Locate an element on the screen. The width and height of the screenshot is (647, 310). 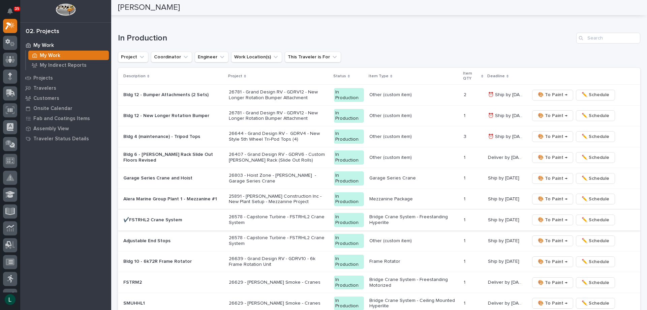
p: 35 is located at coordinates (17, 9).